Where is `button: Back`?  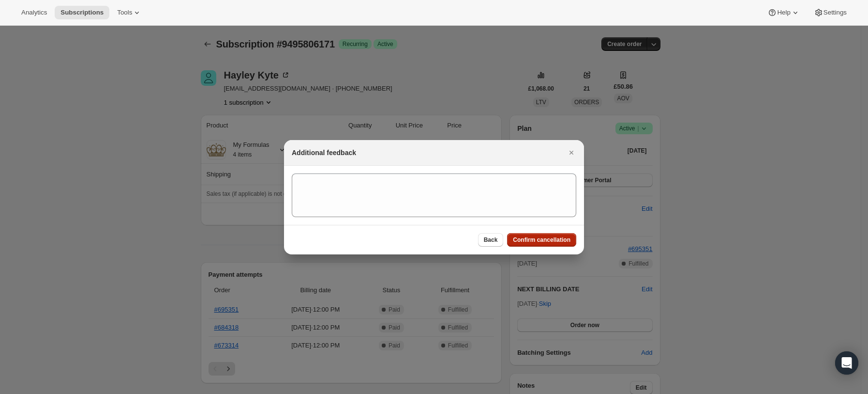 button: Back is located at coordinates (491, 240).